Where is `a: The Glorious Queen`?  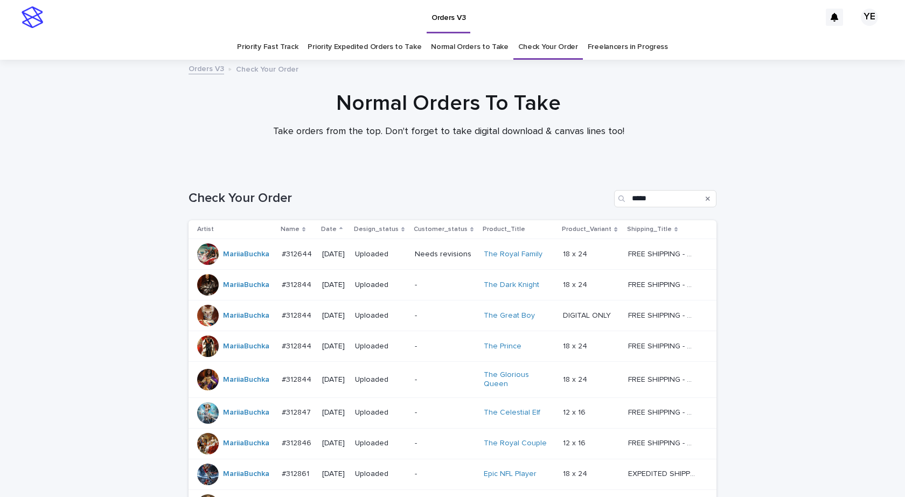
a: The Glorious Queen is located at coordinates (517, 380).